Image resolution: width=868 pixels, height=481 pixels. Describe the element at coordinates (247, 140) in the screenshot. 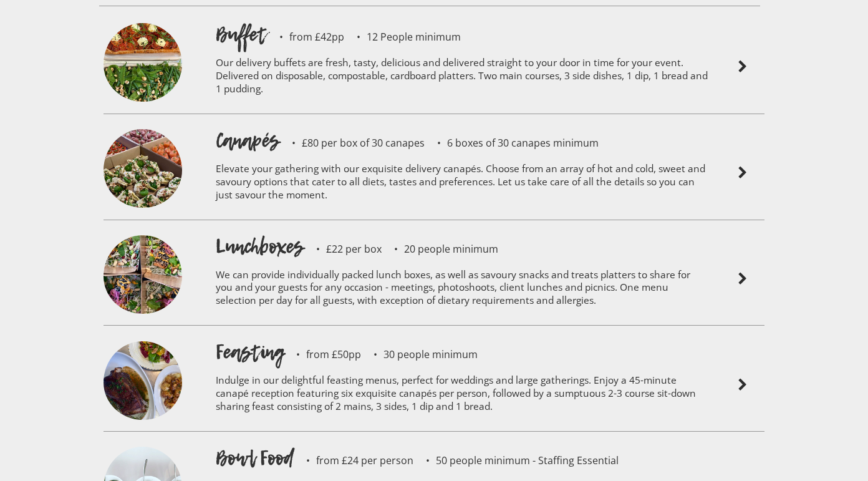

I see `h1: Canapés` at that location.